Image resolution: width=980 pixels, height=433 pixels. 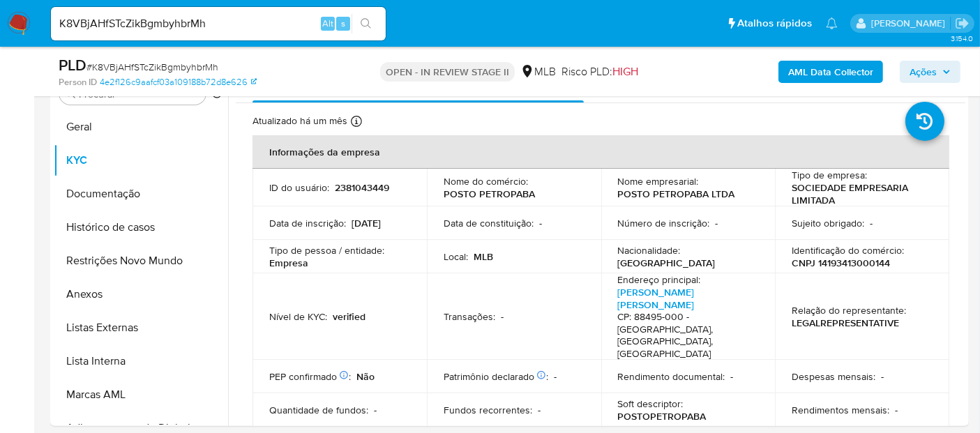 I want to click on p: Despesas mensais :, so click(x=833, y=376).